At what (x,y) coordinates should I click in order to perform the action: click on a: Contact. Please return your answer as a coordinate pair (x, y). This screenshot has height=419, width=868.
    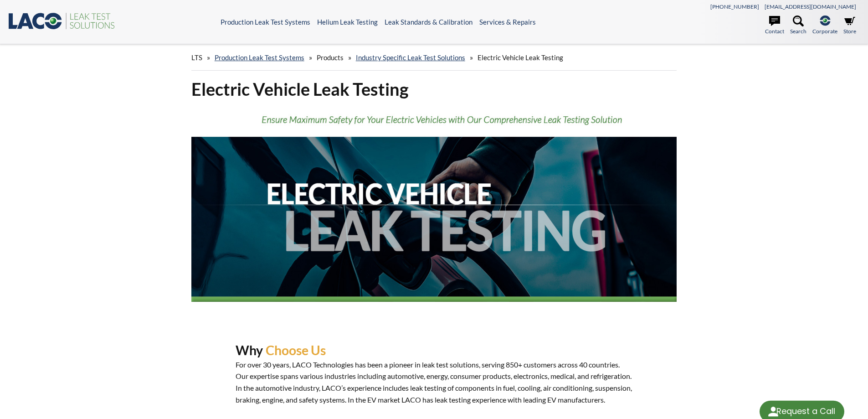
    Looking at the image, I should click on (775, 26).